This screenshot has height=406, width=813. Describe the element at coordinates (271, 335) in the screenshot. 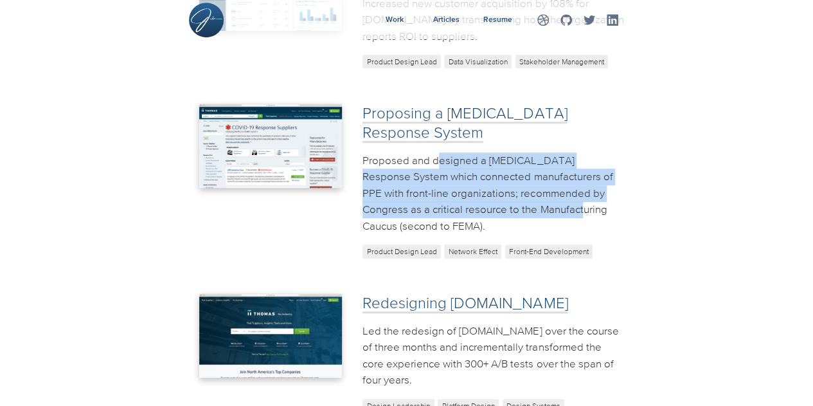

I see `img: Redesigning Thomasnet.com` at that location.